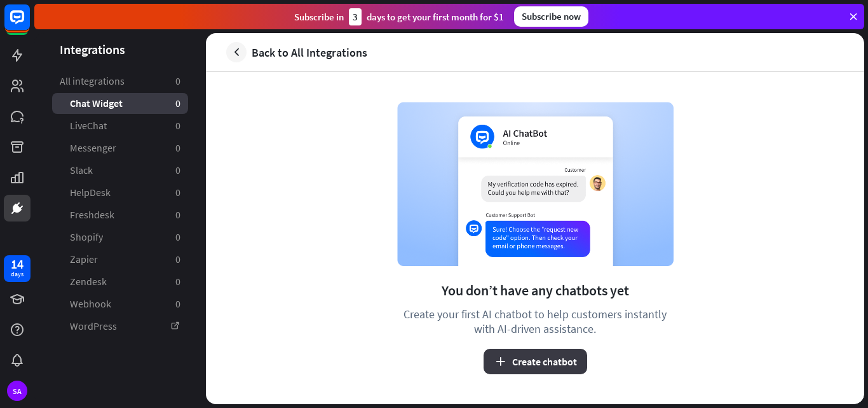 This screenshot has width=868, height=408. What do you see at coordinates (120, 125) in the screenshot?
I see `a: LiveChat 0` at bounding box center [120, 125].